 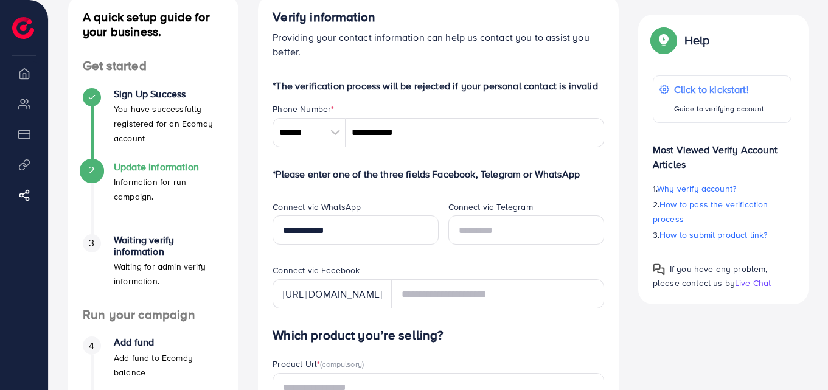 What do you see at coordinates (438, 44) in the screenshot?
I see `p: Providing your contact information can help us contact you to assist you better.` at bounding box center [438, 44].